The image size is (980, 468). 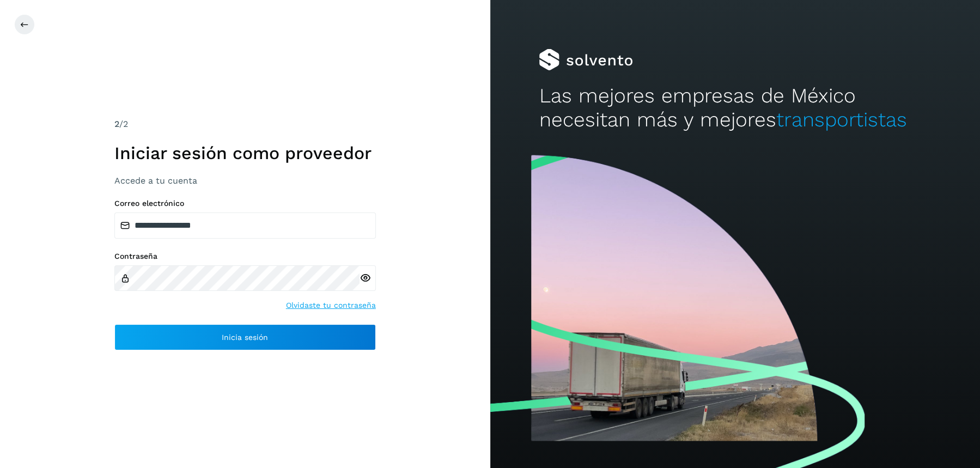 What do you see at coordinates (331, 305) in the screenshot?
I see `a: Olvidaste tu contraseña` at bounding box center [331, 305].